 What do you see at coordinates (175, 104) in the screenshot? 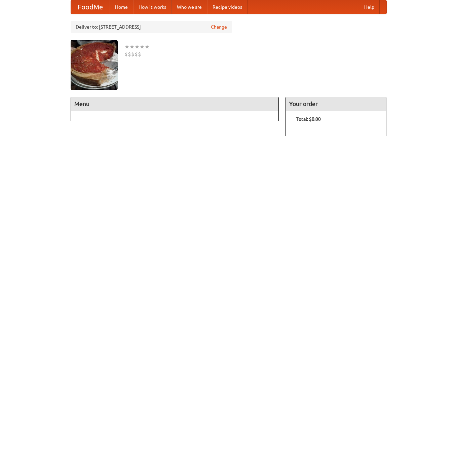
I see `h4: Menu` at bounding box center [175, 104].